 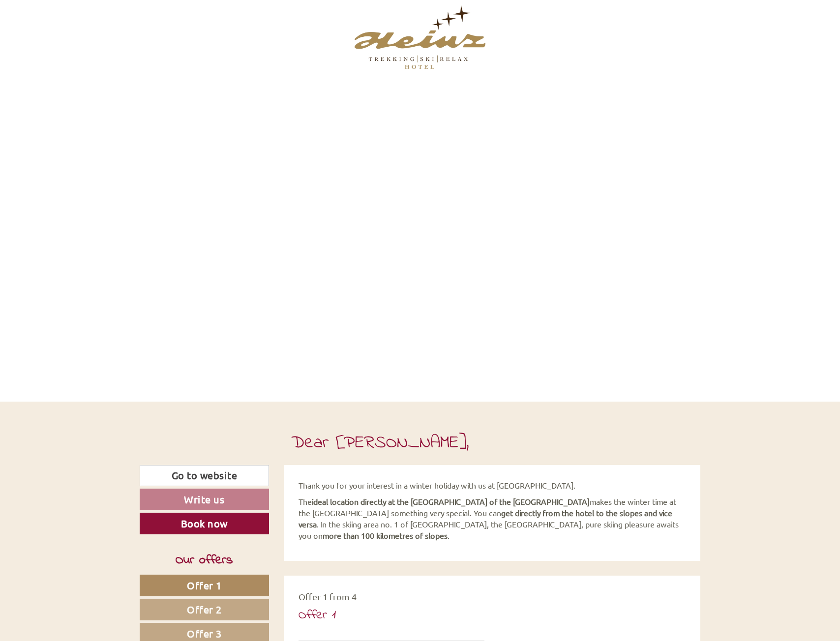 I want to click on a: Book now, so click(x=204, y=524).